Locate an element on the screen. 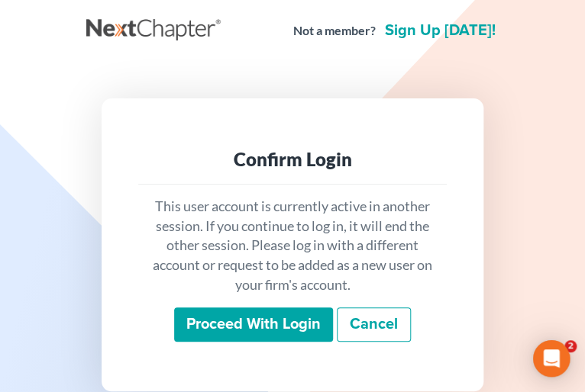  div: Confirm Login is located at coordinates (292, 160).